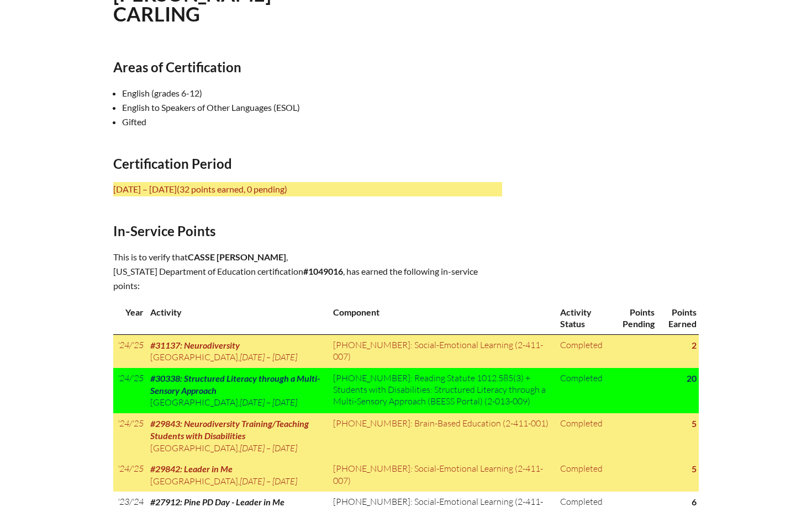 This screenshot has width=812, height=507. What do you see at coordinates (217, 502) in the screenshot?
I see `span: #27912: Pine PD Day - Leader in Me` at bounding box center [217, 502].